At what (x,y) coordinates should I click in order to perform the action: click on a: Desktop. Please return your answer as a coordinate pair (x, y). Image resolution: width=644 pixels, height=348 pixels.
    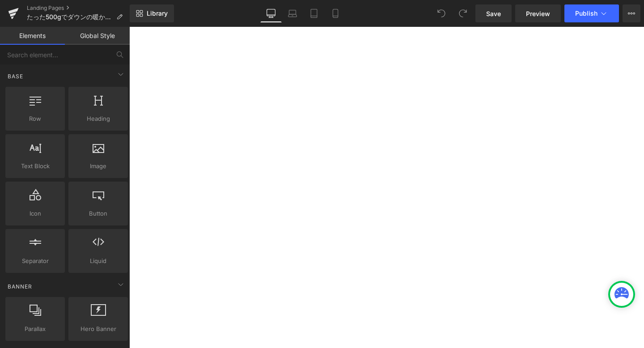
    Looking at the image, I should click on (271, 14).